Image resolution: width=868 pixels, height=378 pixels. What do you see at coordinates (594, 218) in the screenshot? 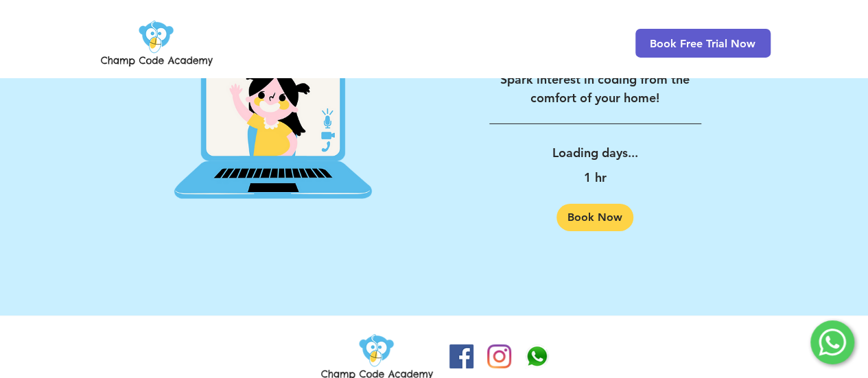
I see `span: Book Now` at bounding box center [594, 218].